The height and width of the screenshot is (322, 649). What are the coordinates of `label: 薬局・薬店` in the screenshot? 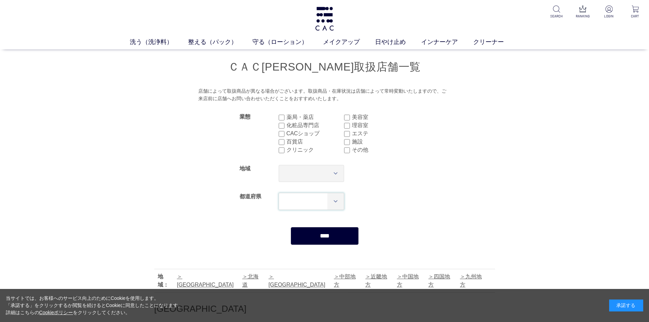 It's located at (315, 117).